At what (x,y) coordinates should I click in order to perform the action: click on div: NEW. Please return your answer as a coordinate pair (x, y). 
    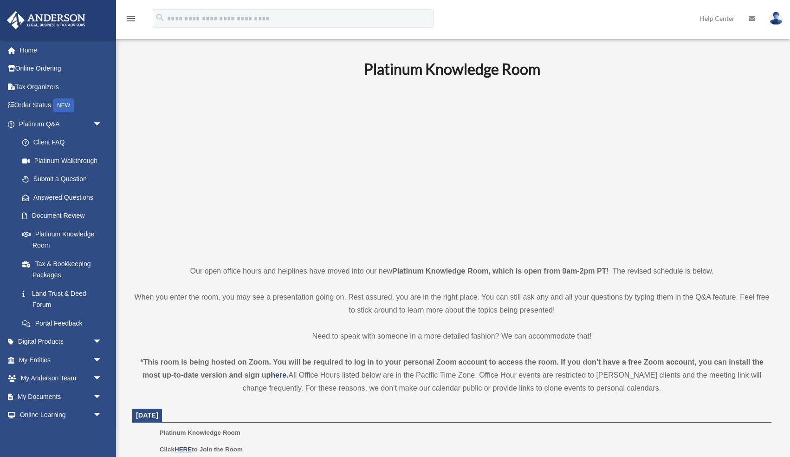
    Looking at the image, I should click on (64, 105).